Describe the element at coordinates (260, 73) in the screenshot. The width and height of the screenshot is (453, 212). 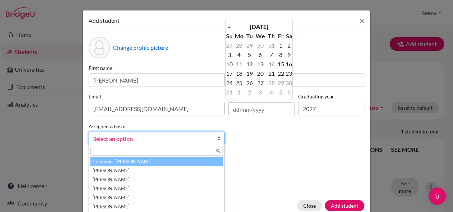
I see `td: 20` at that location.